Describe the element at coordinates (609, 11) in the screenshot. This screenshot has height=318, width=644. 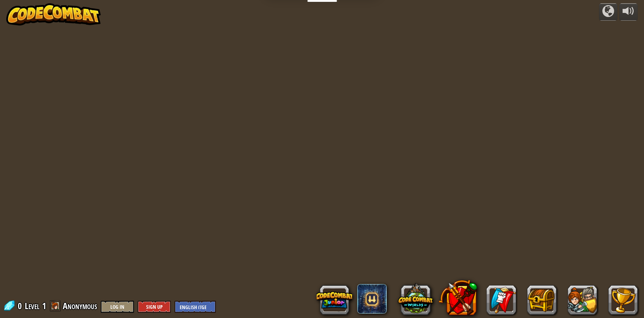
I see `button: Campaigns` at that location.